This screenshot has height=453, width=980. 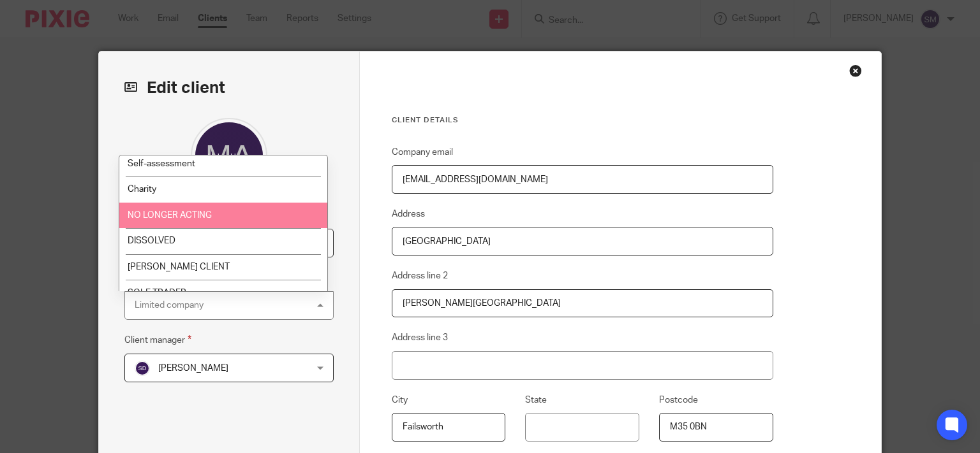 What do you see at coordinates (170, 215) in the screenshot?
I see `span: NO LONGER ACTING` at bounding box center [170, 215].